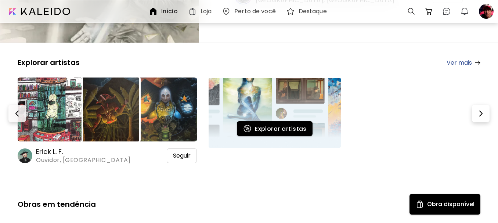 The height and width of the screenshot is (223, 498). What do you see at coordinates (250, 11) in the screenshot?
I see `a: Perto de você` at bounding box center [250, 11].